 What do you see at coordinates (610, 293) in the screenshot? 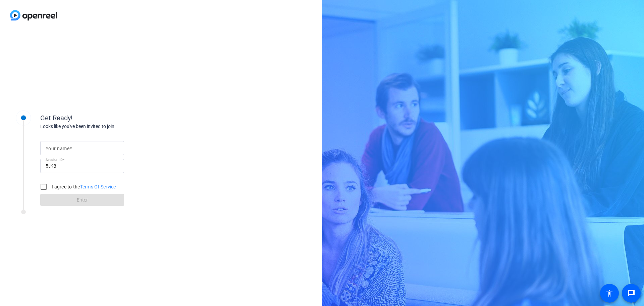
I see `mat-icon: accessibility` at bounding box center [610, 293].